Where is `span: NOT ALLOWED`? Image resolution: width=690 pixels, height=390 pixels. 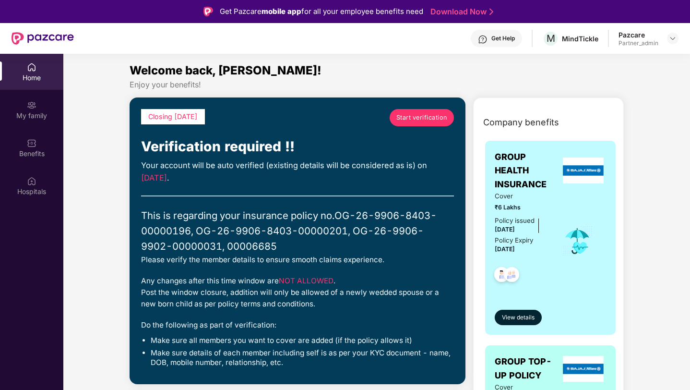 span: NOT ALLOWED is located at coordinates (306, 280).